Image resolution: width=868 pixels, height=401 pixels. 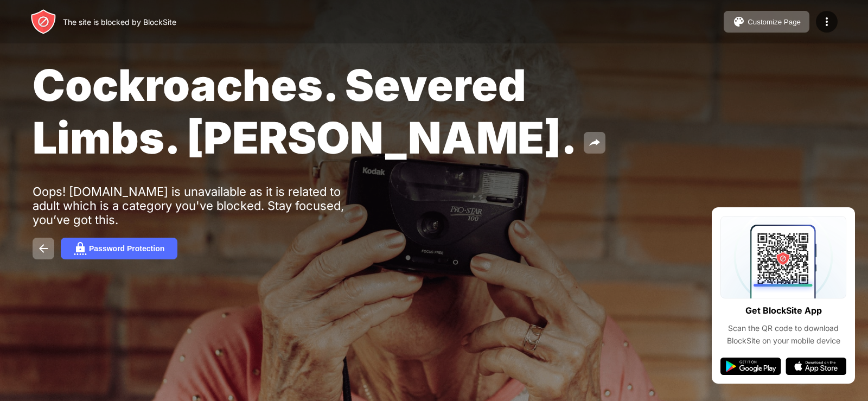 What do you see at coordinates (44, 22) in the screenshot?
I see `img: header-logo.svg` at bounding box center [44, 22].